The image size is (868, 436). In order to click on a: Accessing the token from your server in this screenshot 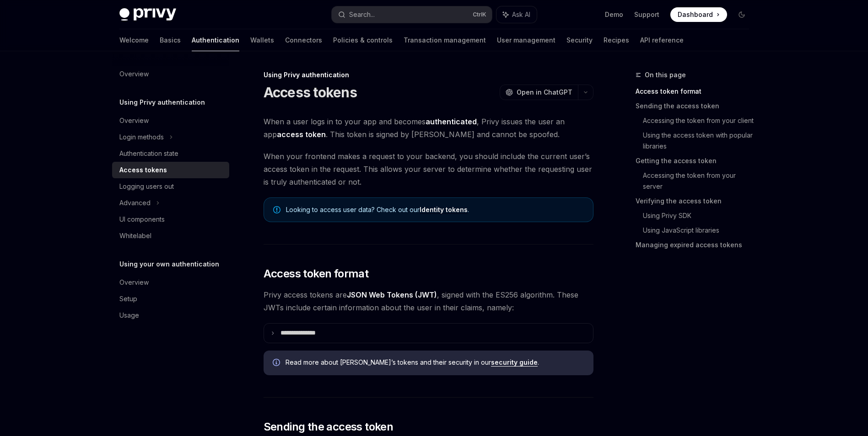, I will do `click(699, 181)`.